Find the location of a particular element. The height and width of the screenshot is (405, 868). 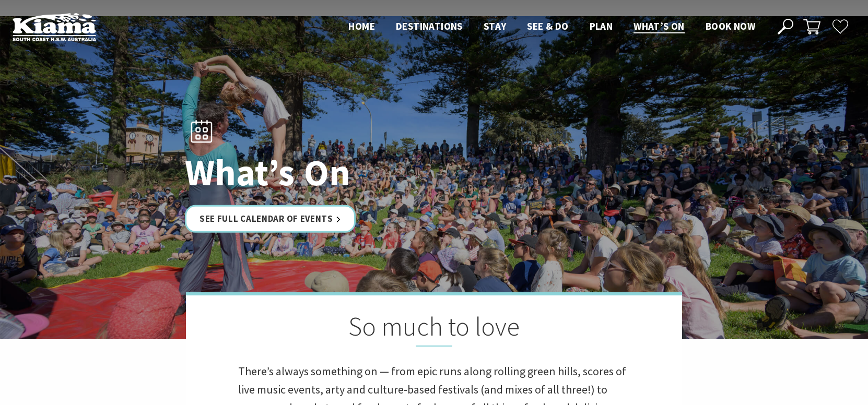

a: See Full Calendar of Events is located at coordinates (271, 219).